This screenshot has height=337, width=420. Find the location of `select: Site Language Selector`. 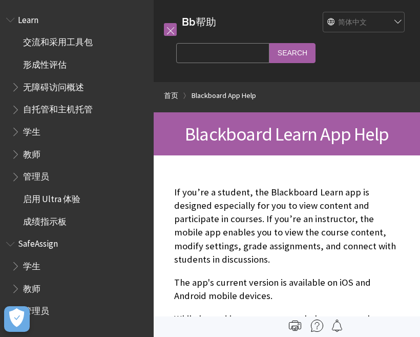

select: Site Language Selector is located at coordinates (364, 23).